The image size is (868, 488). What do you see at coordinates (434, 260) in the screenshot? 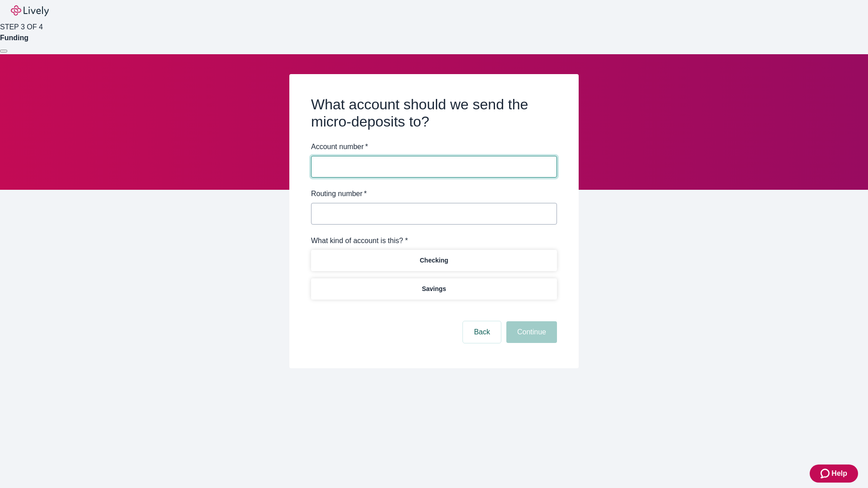
I see `button: Checking` at bounding box center [434, 260].